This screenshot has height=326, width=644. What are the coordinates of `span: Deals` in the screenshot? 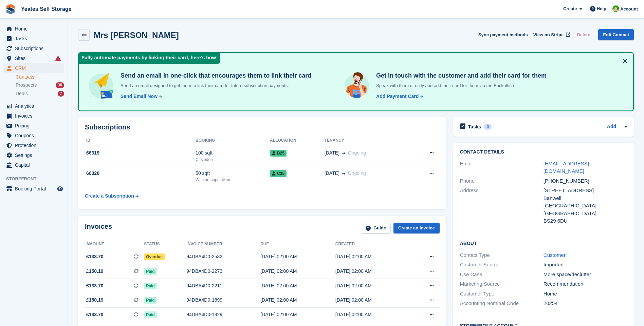 It's located at (22, 94).